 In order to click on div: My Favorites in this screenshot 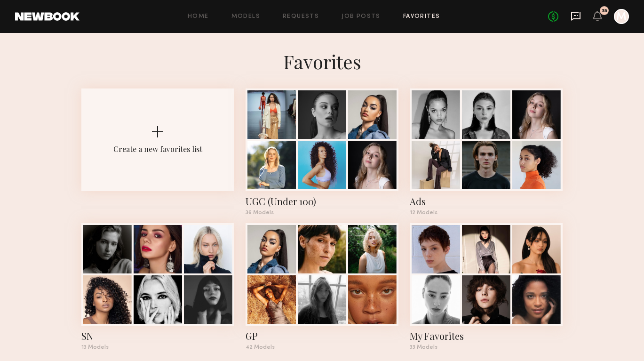, I will do `click(486, 336)`.